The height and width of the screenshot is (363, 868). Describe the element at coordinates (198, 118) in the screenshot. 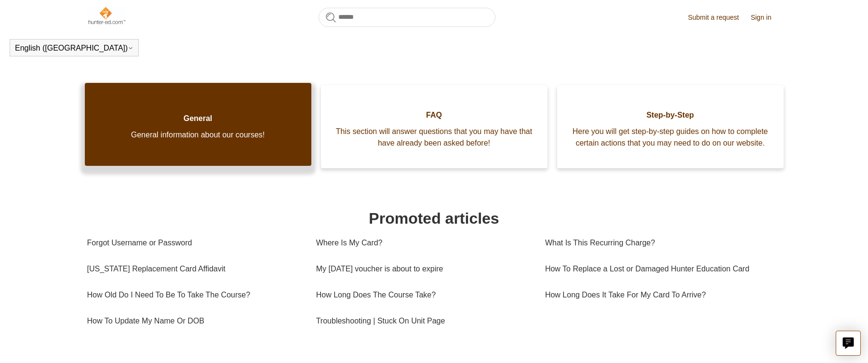

I see `span: General` at that location.